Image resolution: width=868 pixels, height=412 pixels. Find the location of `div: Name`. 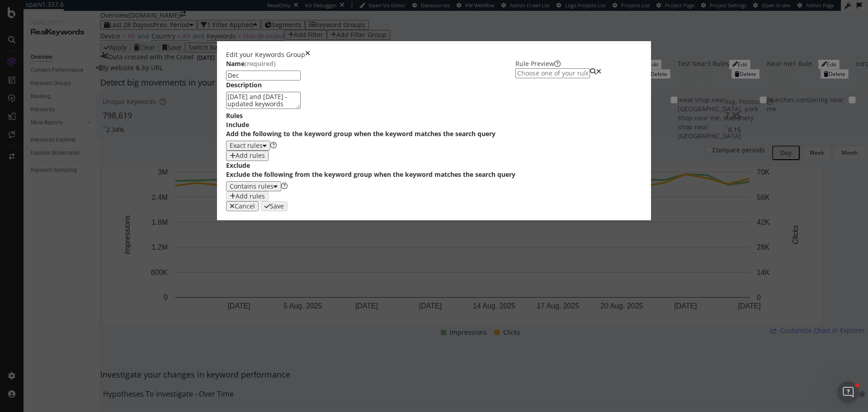

div: Name is located at coordinates (235, 64).